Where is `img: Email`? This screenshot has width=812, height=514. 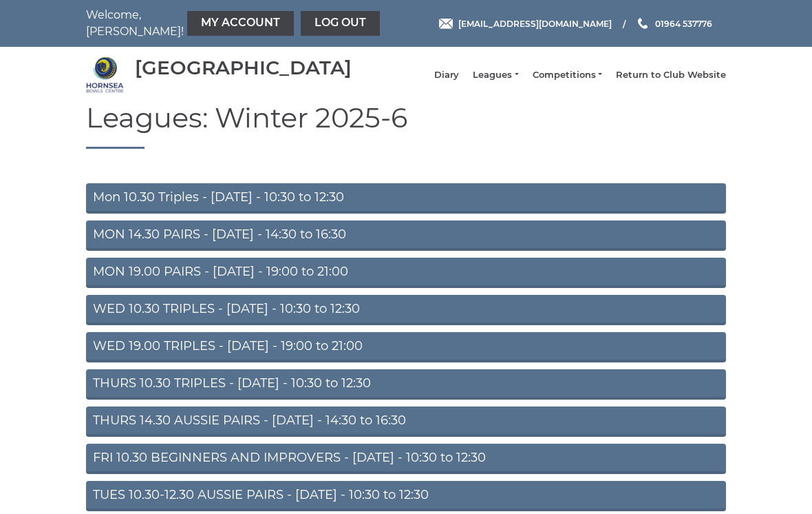
img: Email is located at coordinates (446, 23).